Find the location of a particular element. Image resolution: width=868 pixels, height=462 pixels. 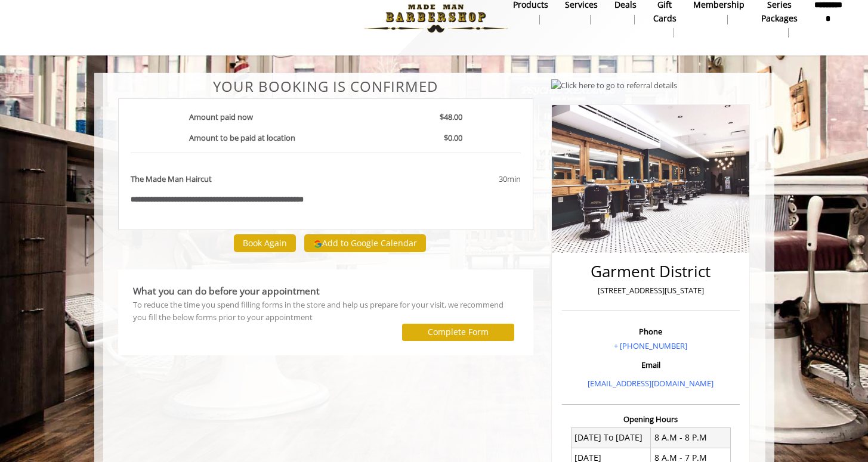

b: $48.00 is located at coordinates (451, 117).